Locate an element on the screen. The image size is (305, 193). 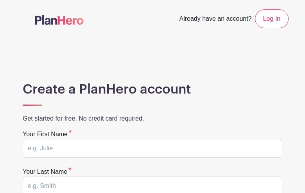
img: logo-507f7623f17ff9eddc593b1ce0a138ce2505c220e1c5a4e2b4648c50719b7d32.svg is located at coordinates (59, 20).